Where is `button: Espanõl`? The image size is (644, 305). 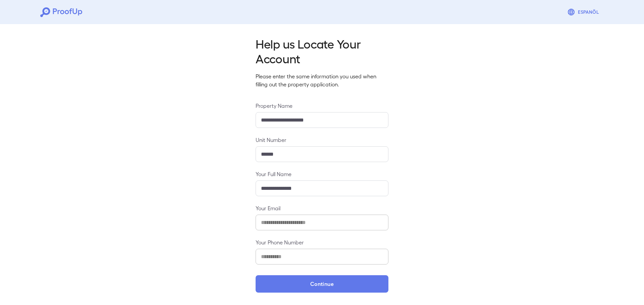 button: Espanõl is located at coordinates (584, 12).